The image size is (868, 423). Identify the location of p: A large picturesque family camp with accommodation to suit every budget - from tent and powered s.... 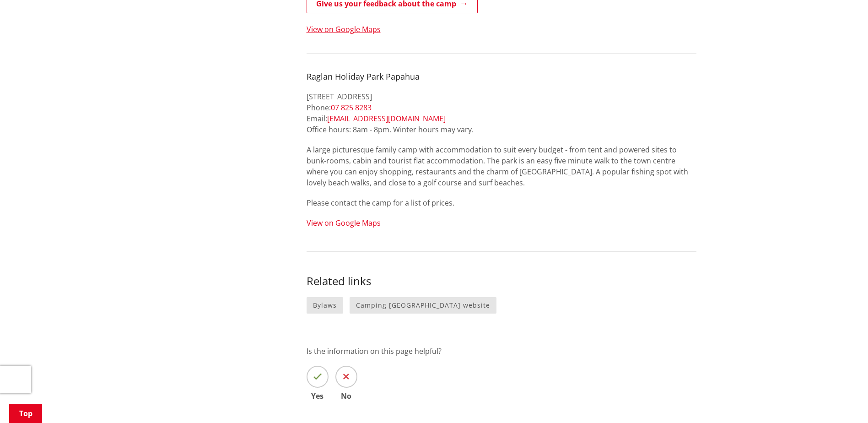
(501, 166).